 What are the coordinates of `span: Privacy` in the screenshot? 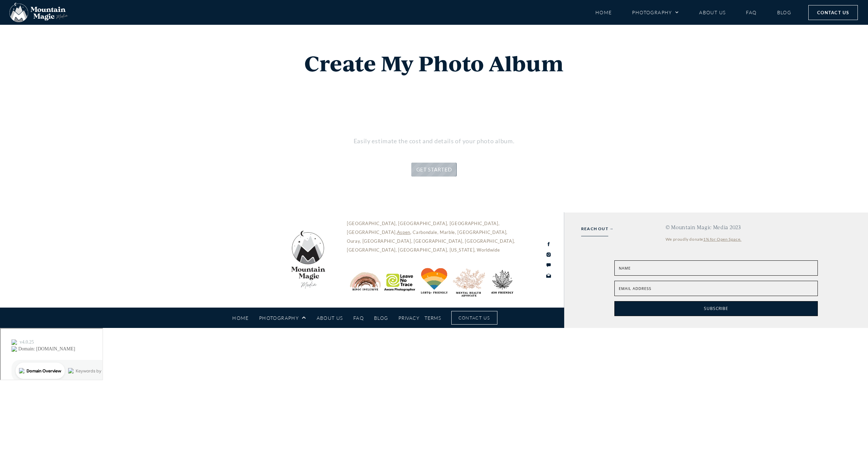 It's located at (409, 318).